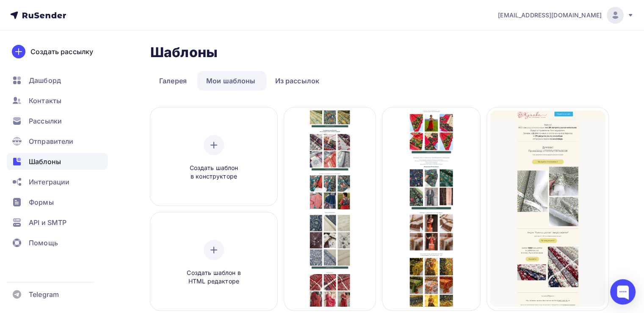 The width and height of the screenshot is (644, 313). Describe the element at coordinates (45, 161) in the screenshot. I see `span: Шаблоны` at that location.